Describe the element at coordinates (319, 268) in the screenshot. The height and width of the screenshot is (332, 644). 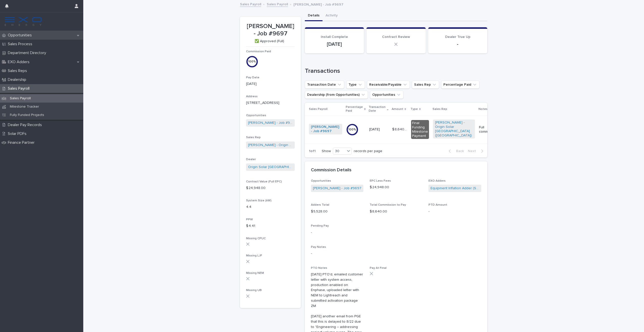
I see `span: PTO Notes` at that location.